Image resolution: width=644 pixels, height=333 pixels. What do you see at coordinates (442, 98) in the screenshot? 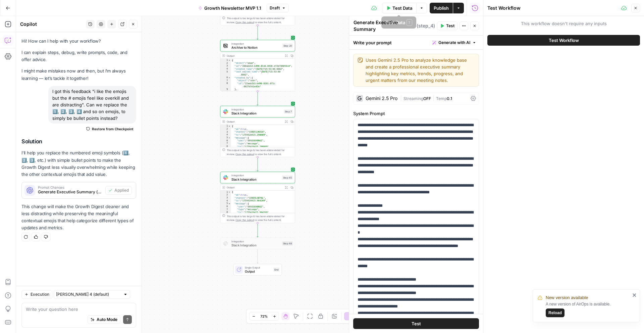
I see `span: Temp` at bounding box center [442, 98].